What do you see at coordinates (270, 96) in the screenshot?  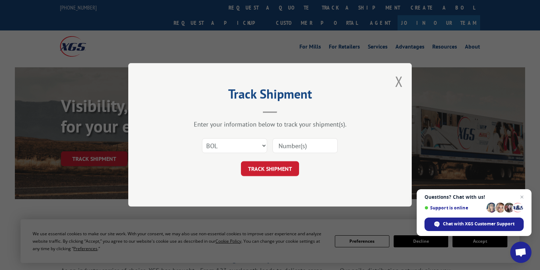 I see `h2: Track Shipment` at bounding box center [270, 96].